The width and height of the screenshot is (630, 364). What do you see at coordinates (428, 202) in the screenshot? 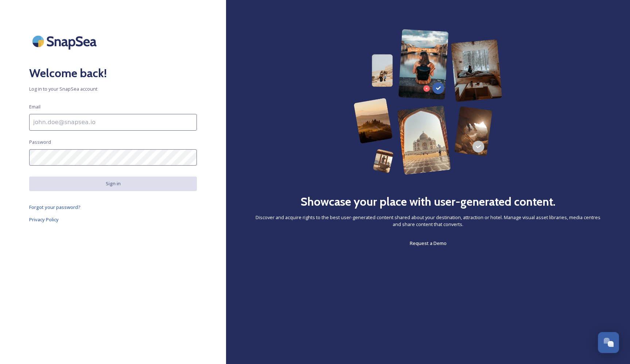
I see `h2: Showcase your place with user-generated content.` at bounding box center [428, 202].